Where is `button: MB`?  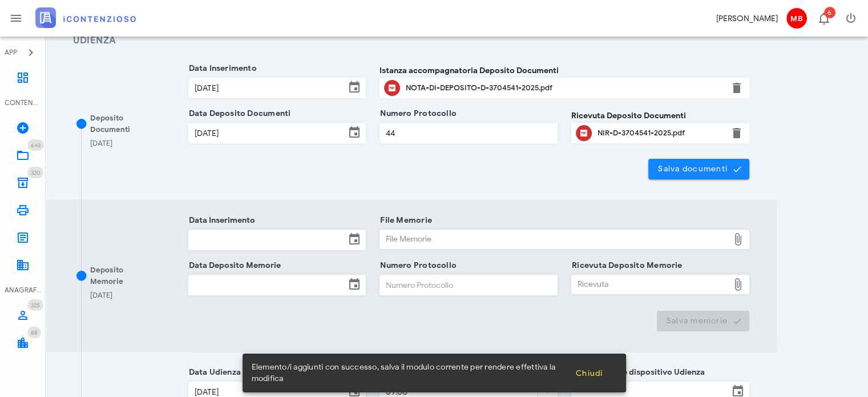
button: MB is located at coordinates (796, 18).